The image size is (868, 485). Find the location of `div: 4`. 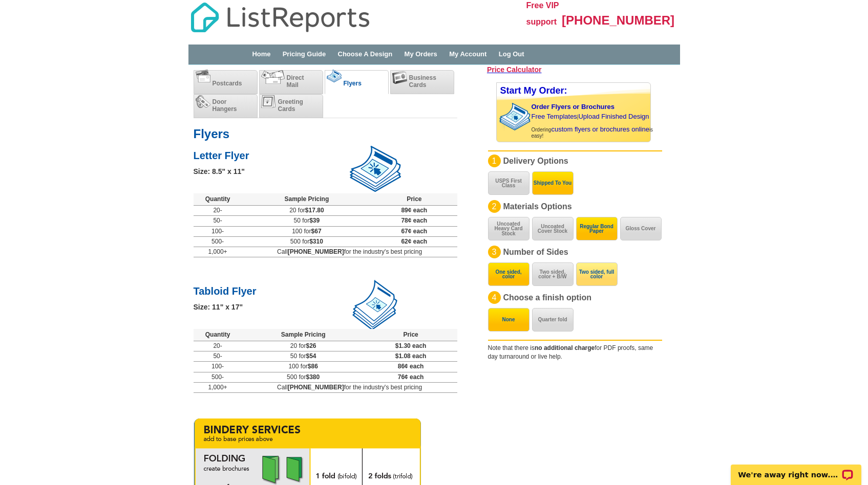

div: 4 is located at coordinates (494, 297).